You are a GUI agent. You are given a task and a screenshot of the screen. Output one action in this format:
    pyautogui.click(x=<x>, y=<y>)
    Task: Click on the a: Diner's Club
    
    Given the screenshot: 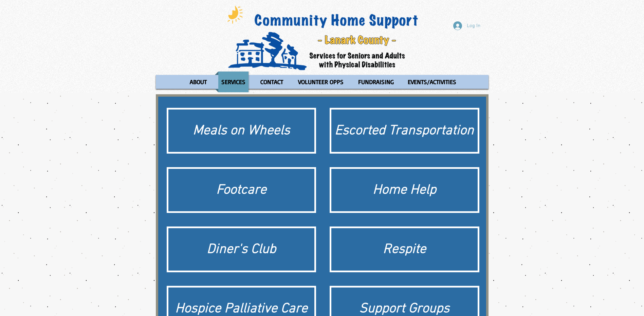 What is the action you would take?
    pyautogui.click(x=241, y=249)
    